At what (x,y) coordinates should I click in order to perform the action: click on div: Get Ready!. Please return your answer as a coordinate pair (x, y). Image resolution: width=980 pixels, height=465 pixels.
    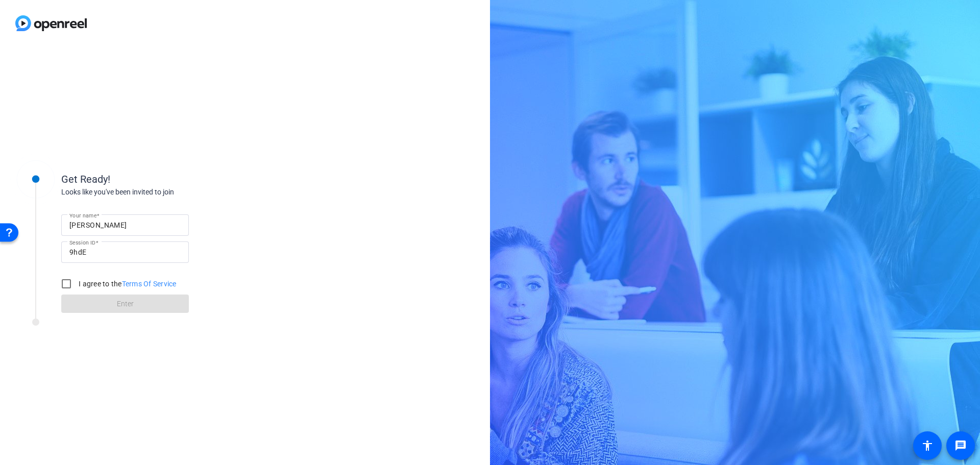
    Looking at the image, I should click on (163, 179).